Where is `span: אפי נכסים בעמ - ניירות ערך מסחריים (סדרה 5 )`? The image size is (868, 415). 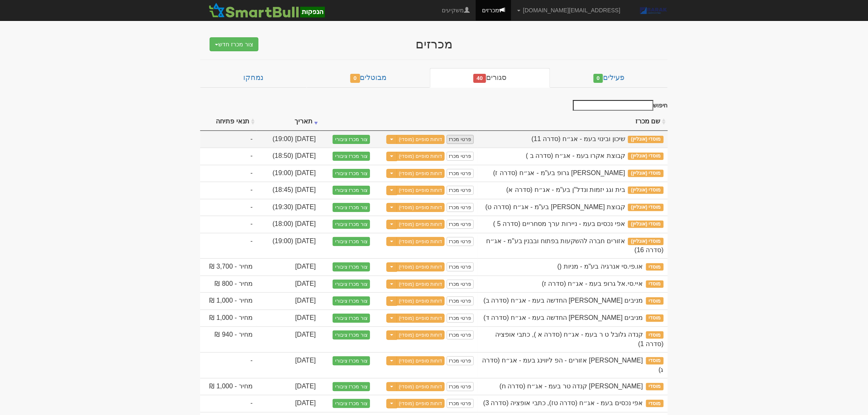 span: אפי נכסים בעמ - ניירות ערך מסחריים (סדרה 5 ) is located at coordinates (559, 223).